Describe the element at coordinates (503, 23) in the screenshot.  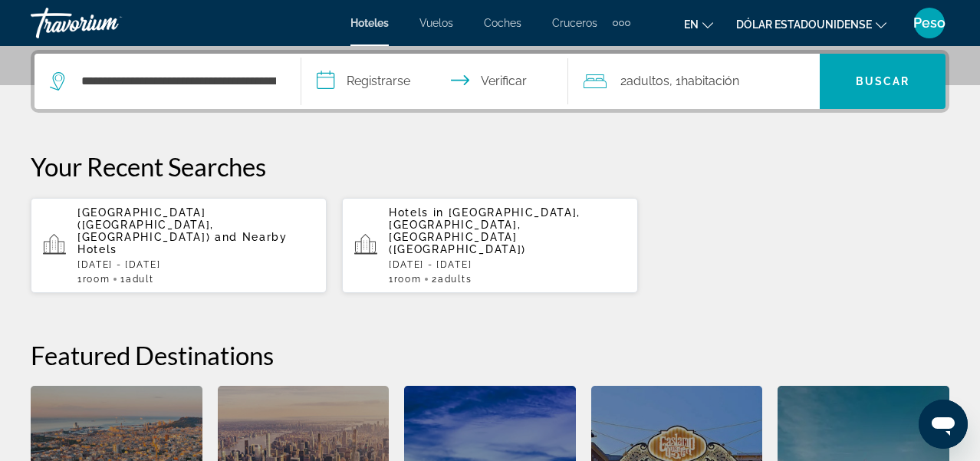
I see `font: Coches` at that location.